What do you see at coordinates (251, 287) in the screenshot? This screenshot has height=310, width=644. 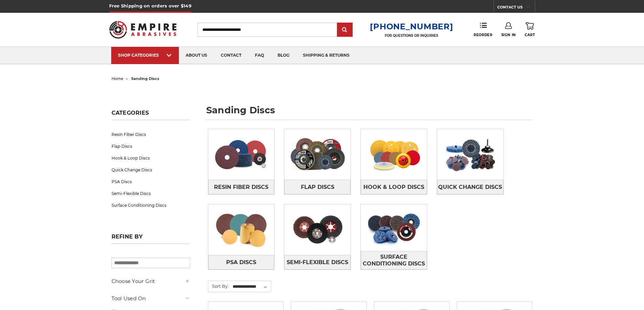 I see `select: Sort By:` at bounding box center [251, 287].